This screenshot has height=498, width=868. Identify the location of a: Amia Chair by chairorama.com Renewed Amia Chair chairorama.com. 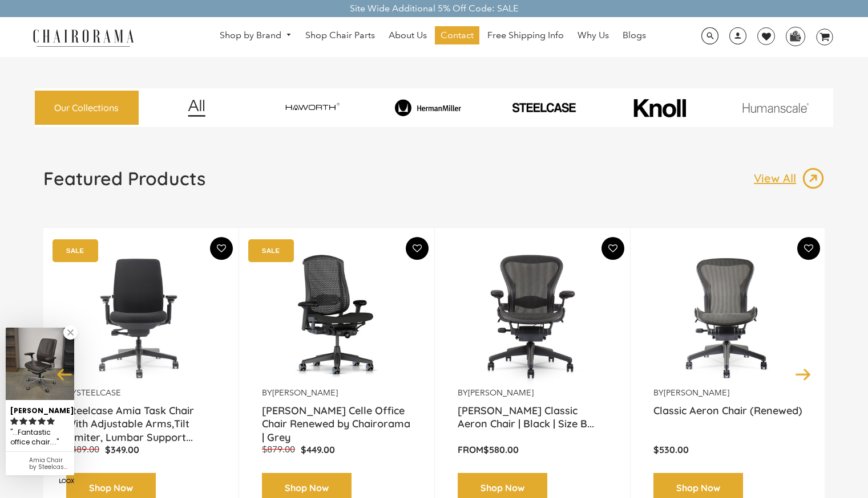
(141, 317).